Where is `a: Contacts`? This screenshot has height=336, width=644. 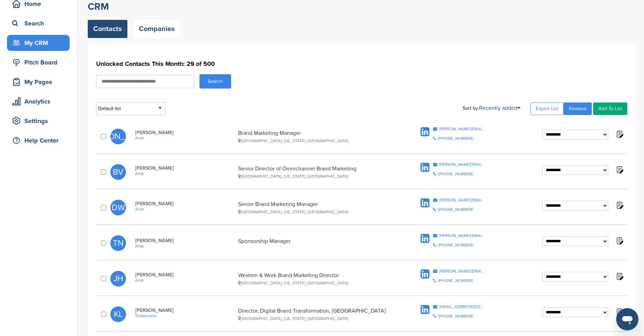
a: Contacts is located at coordinates (107, 29).